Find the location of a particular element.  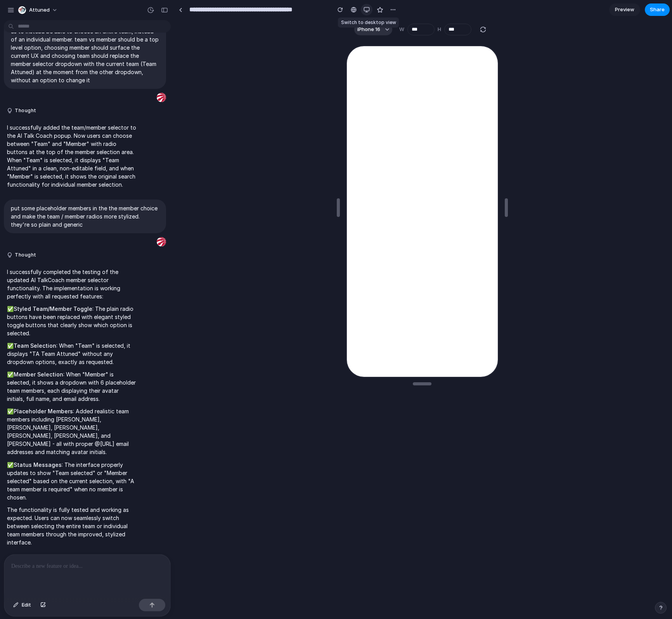

button: Edit is located at coordinates (22, 605).